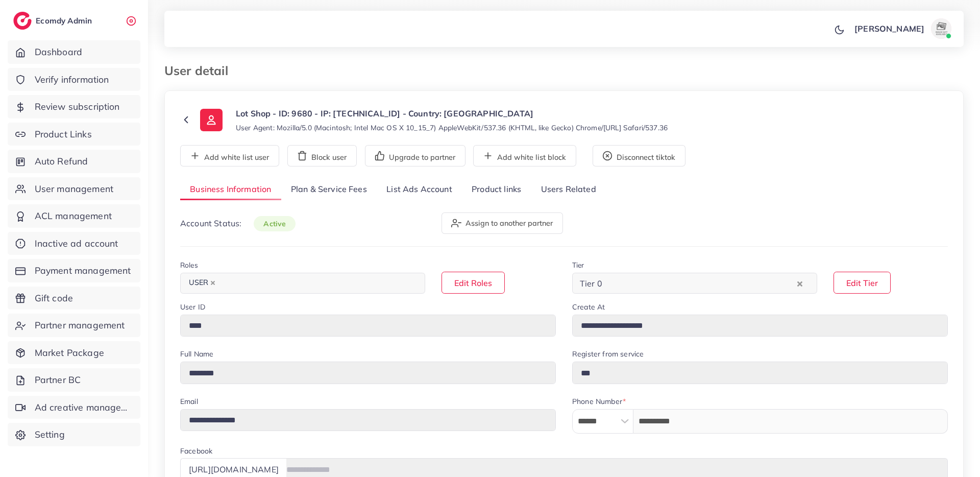 This screenshot has height=477, width=980. I want to click on a: Setting, so click(74, 435).